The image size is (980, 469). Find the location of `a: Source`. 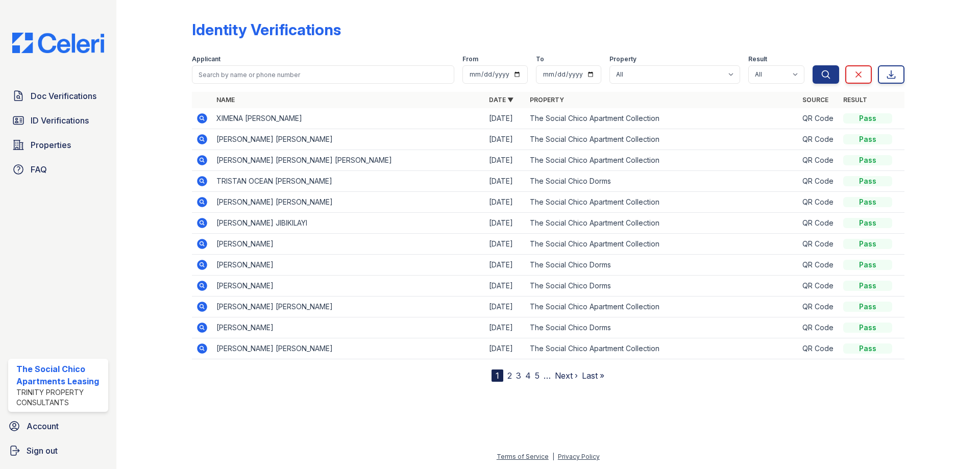

a: Source is located at coordinates (815, 100).